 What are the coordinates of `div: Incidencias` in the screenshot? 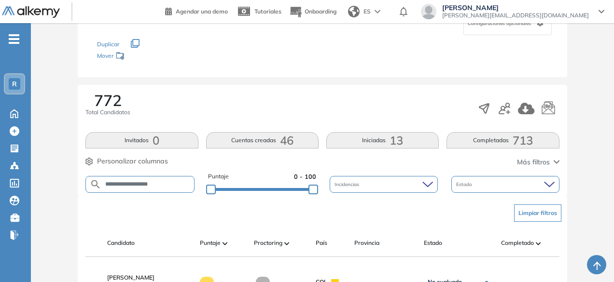 It's located at (384, 184).